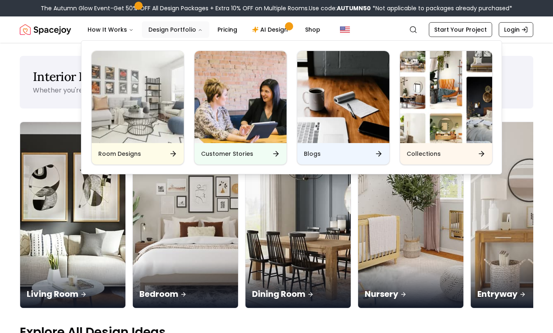  I want to click on img: Nursery, so click(411, 215).